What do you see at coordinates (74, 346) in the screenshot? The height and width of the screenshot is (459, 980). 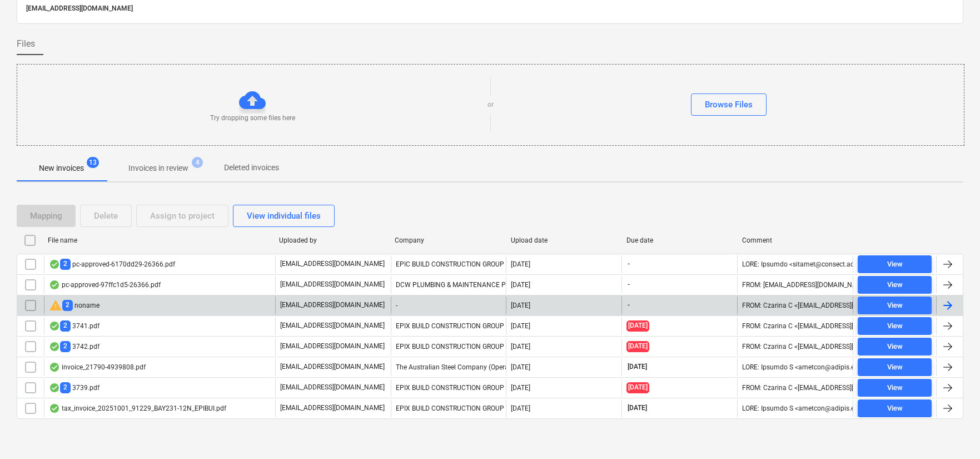 I see `div: 3742.pdf` at bounding box center [74, 346].